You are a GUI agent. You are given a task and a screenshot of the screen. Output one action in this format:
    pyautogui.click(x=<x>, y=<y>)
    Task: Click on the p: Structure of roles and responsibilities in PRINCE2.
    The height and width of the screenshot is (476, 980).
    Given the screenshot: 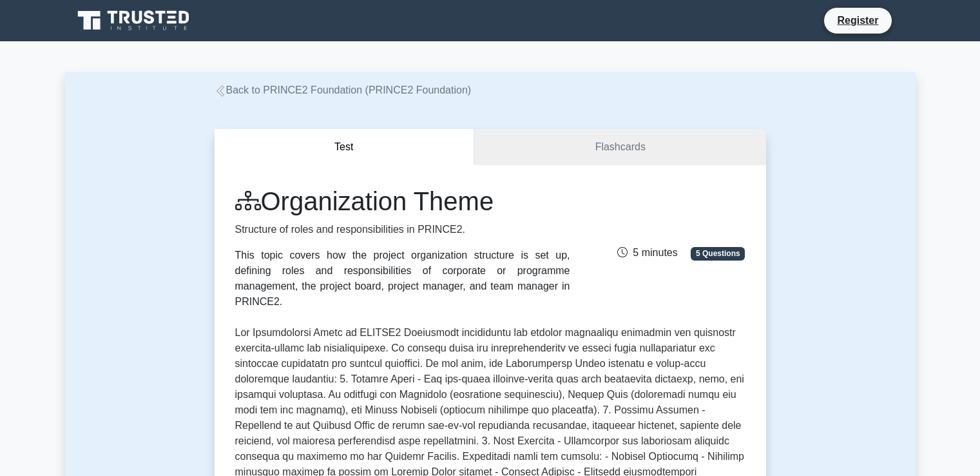 What is the action you would take?
    pyautogui.click(x=402, y=229)
    